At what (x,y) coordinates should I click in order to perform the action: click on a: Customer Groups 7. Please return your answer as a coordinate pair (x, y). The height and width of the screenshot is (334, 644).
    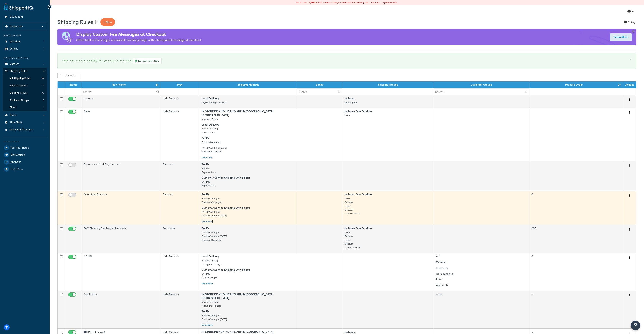
    Looking at the image, I should click on (25, 100).